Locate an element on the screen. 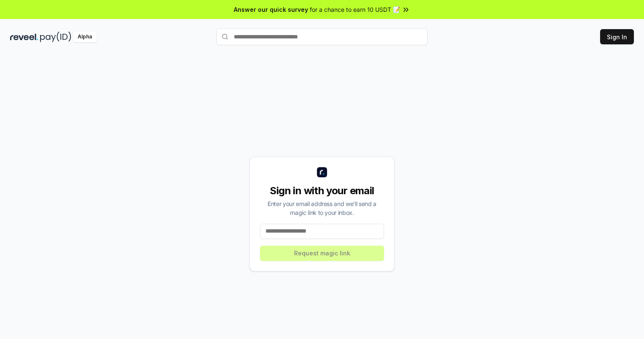 The height and width of the screenshot is (339, 644). span: for a chance to earn 10 USDT 📝 is located at coordinates (355, 10).